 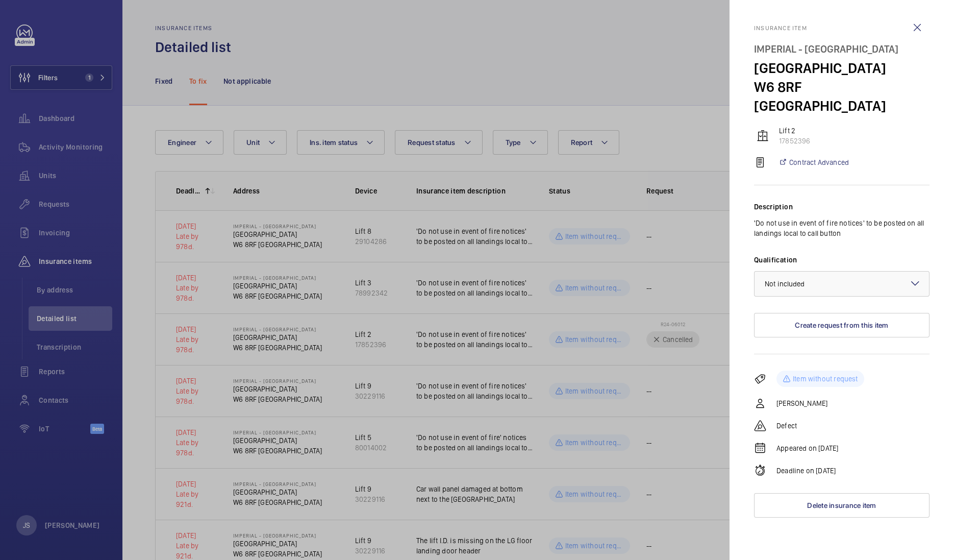 What do you see at coordinates (814, 163) in the screenshot?
I see `a: Contract Advanced` at bounding box center [814, 163].